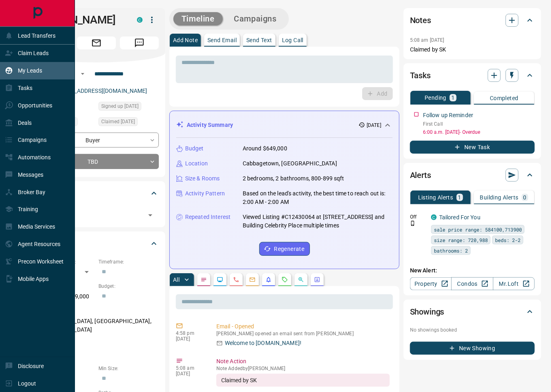 This screenshot has height=392, width=551. I want to click on svg: Requests, so click(285, 279).